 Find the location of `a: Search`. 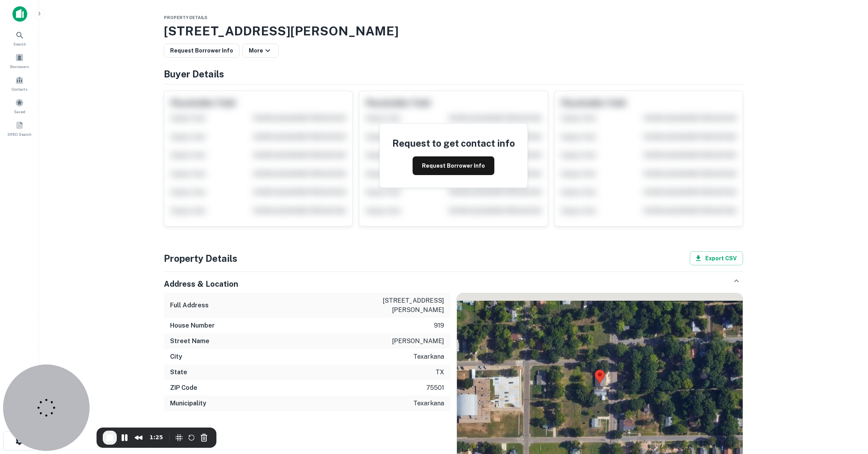

a: Search is located at coordinates (20, 38).